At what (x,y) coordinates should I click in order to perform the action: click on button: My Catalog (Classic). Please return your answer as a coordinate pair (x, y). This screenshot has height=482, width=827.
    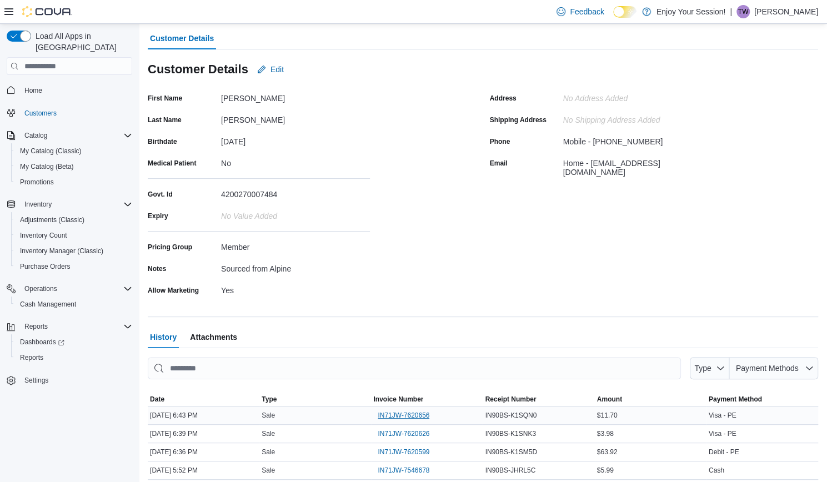
    Looking at the image, I should click on (74, 151).